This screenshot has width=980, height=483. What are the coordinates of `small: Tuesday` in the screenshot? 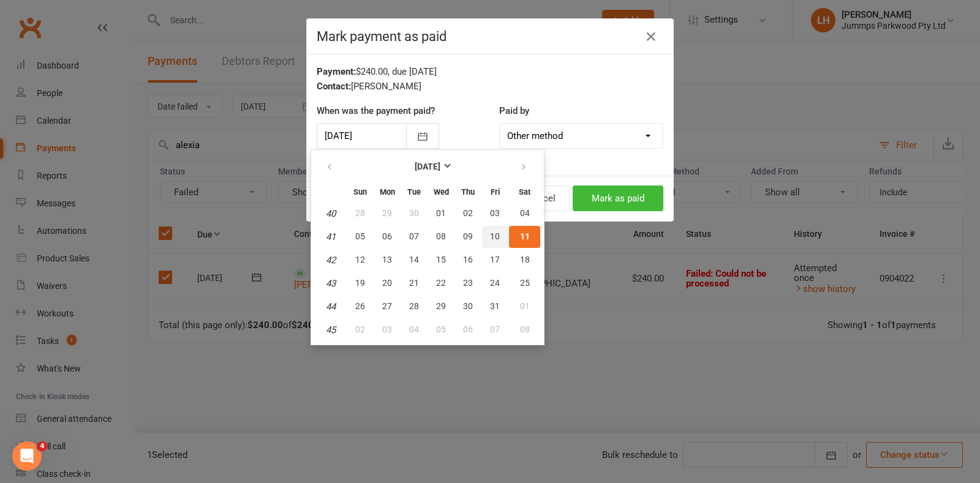 It's located at (414, 192).